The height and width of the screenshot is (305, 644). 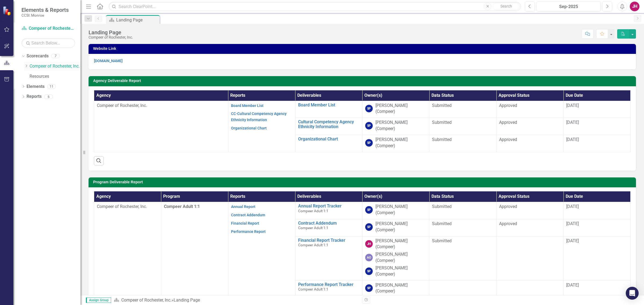 I want to click on a: Scorecards, so click(x=37, y=56).